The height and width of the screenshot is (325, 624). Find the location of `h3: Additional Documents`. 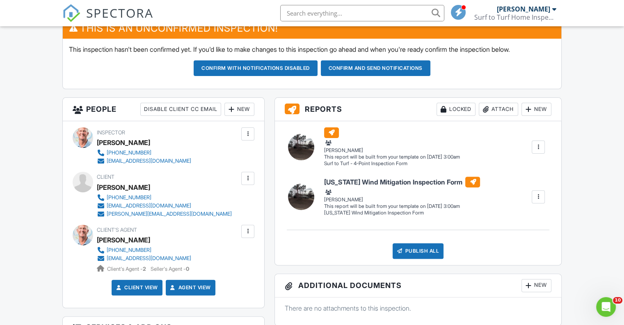

h3: Additional Documents is located at coordinates (418, 285).